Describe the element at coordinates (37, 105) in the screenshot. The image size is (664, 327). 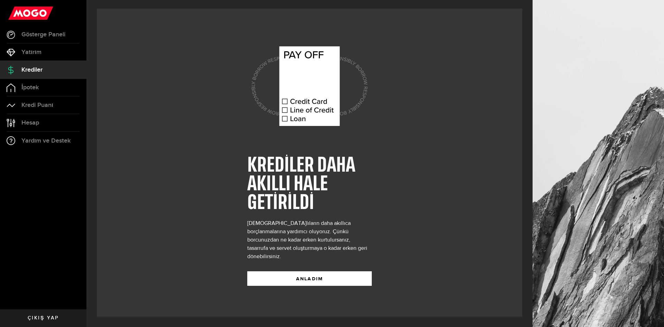
I see `font: Kredi Puanı` at that location.